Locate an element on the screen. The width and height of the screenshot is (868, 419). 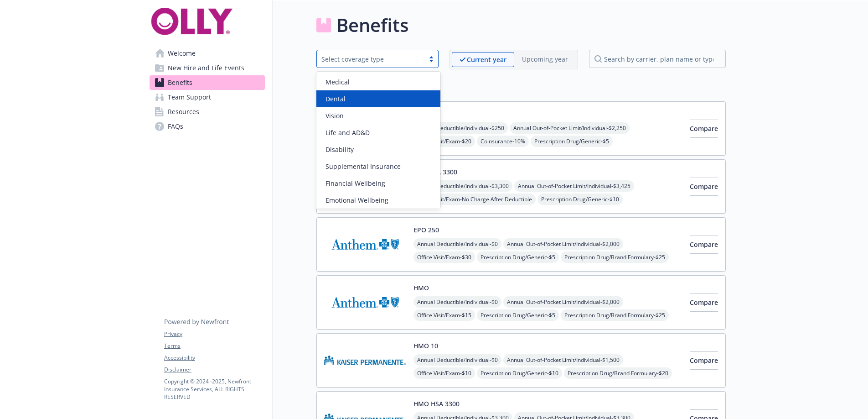
button: HMO HSA 3300 is located at coordinates (436, 403).